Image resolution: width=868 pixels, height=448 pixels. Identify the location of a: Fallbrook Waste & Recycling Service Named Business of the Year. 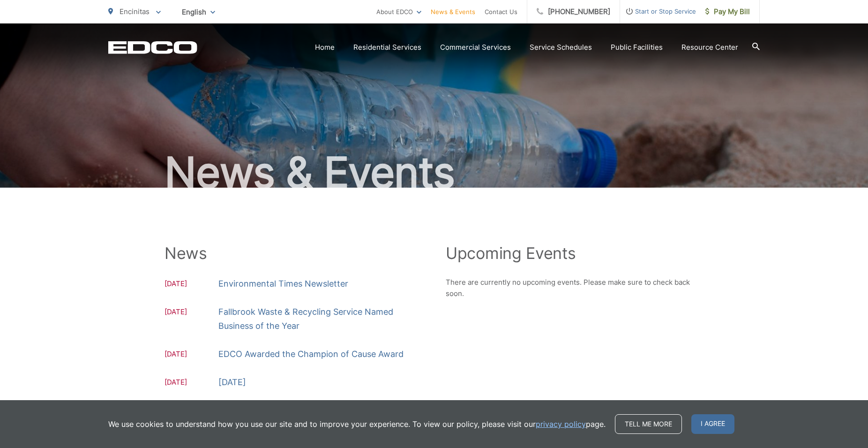
(320, 319).